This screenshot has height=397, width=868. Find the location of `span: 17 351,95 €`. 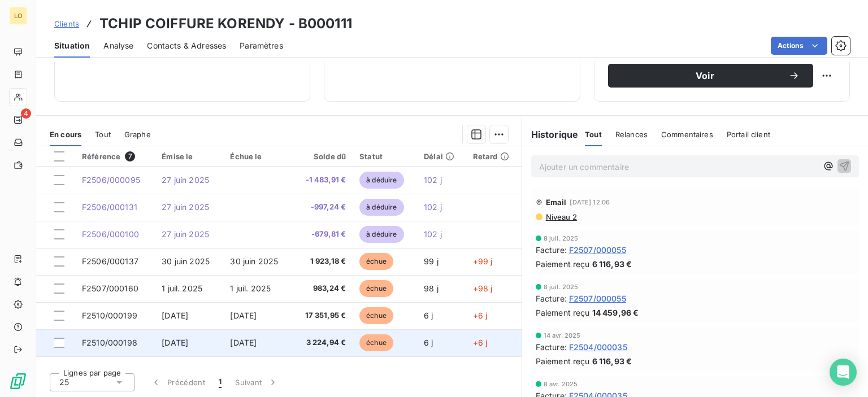

span: 17 351,95 € is located at coordinates (323, 316).